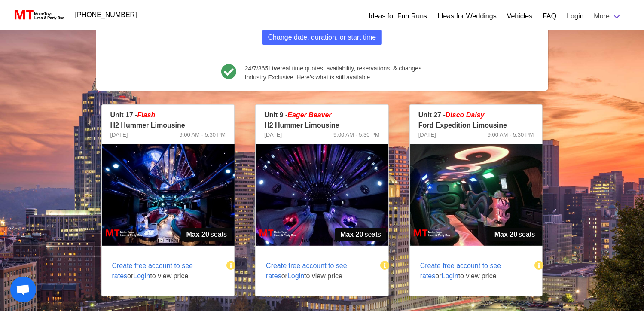 The width and height of the screenshot is (644, 311). Describe the element at coordinates (322, 37) in the screenshot. I see `button: Change date, duration, or start time` at that location.